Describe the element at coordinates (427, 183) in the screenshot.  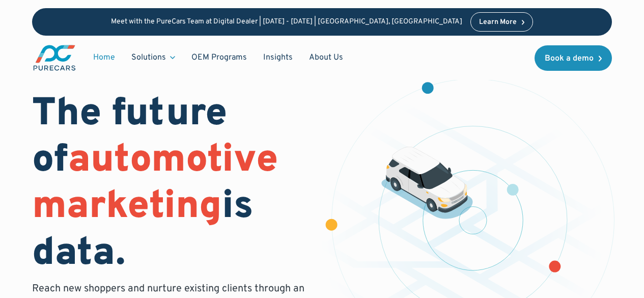
I see `img: illustration of a vehicle` at that location.